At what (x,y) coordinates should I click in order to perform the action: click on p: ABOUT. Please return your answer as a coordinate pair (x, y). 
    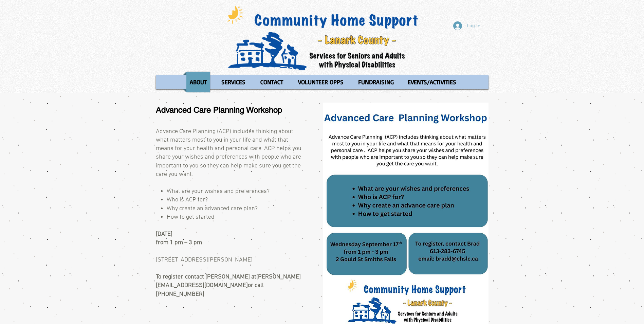
    Looking at the image, I should click on (199, 82).